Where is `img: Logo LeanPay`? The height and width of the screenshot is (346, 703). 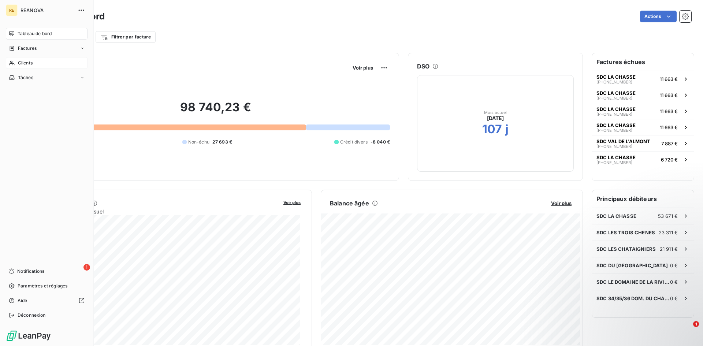 img: Logo LeanPay is located at coordinates (29, 336).